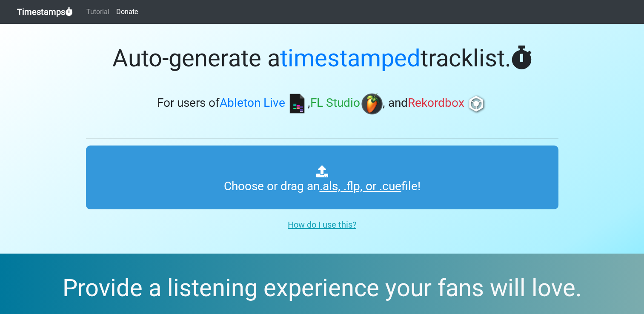 This screenshot has height=314, width=644. What do you see at coordinates (127, 12) in the screenshot?
I see `a: Donate` at bounding box center [127, 12].